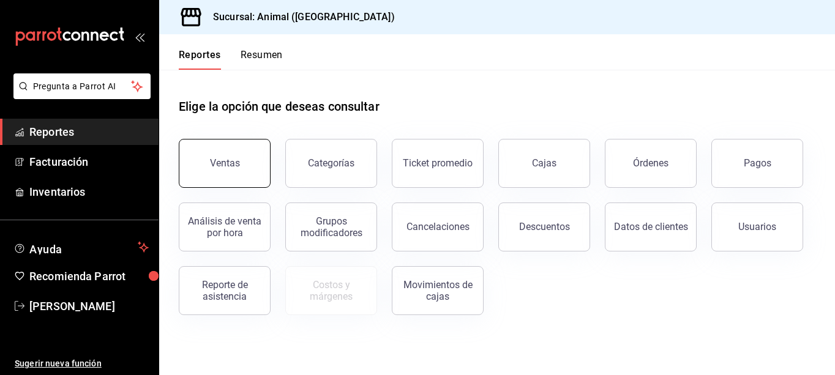 This screenshot has height=375, width=835. Describe the element at coordinates (331, 291) in the screenshot. I see `div: Costos y márgenes` at that location.